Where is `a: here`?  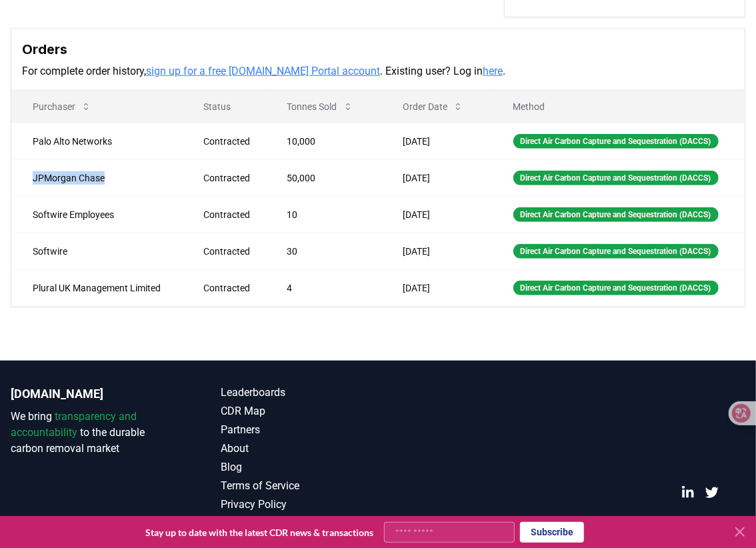
a: here is located at coordinates (492, 71).